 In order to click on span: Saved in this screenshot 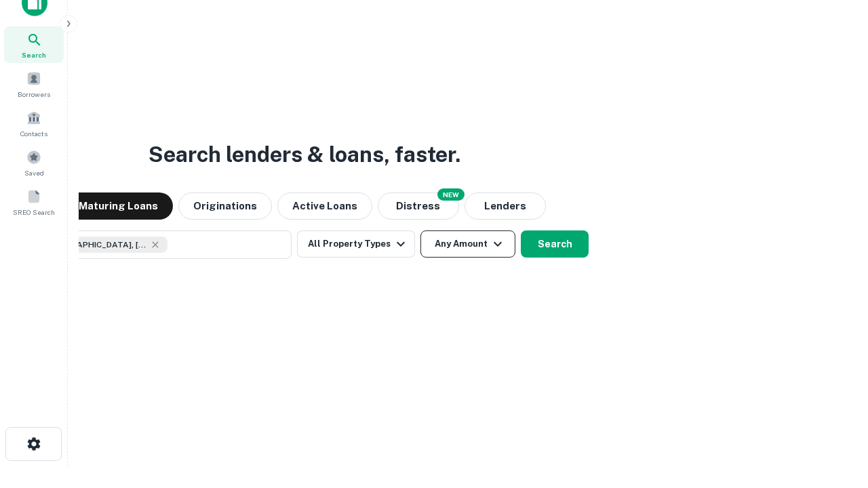, I will do `click(34, 173)`.